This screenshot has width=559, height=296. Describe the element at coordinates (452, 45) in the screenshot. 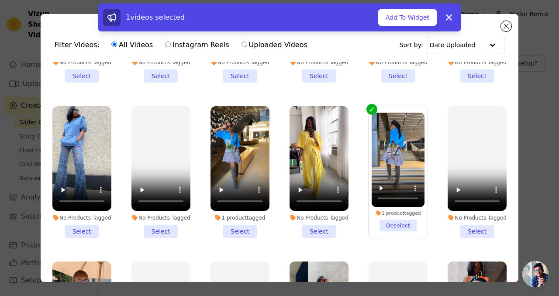

I see `div: Sort by:` at that location.